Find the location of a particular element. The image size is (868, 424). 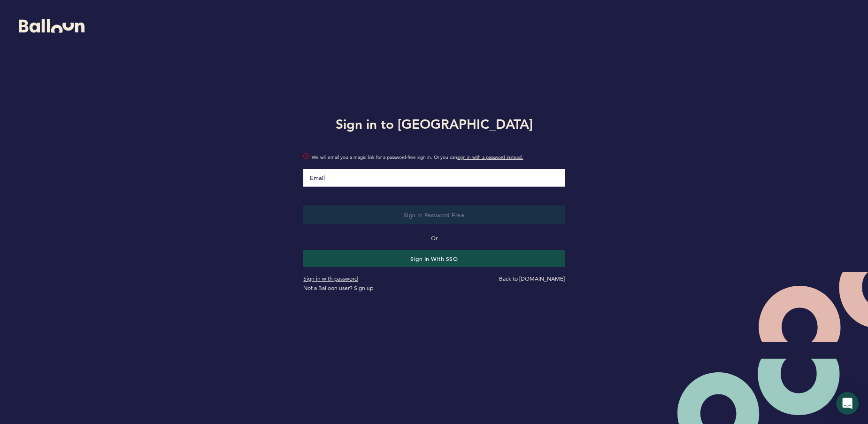

div: Open Intercom Messenger is located at coordinates (848, 403).